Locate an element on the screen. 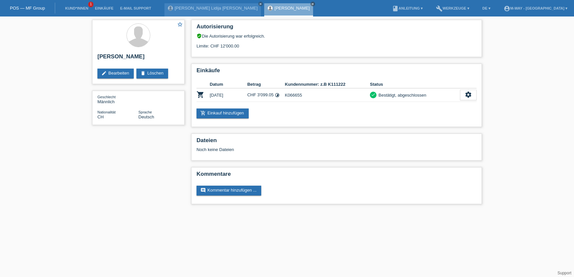 Image resolution: width=574 pixels, height=277 pixels. a: Einkäufe is located at coordinates (104, 8).